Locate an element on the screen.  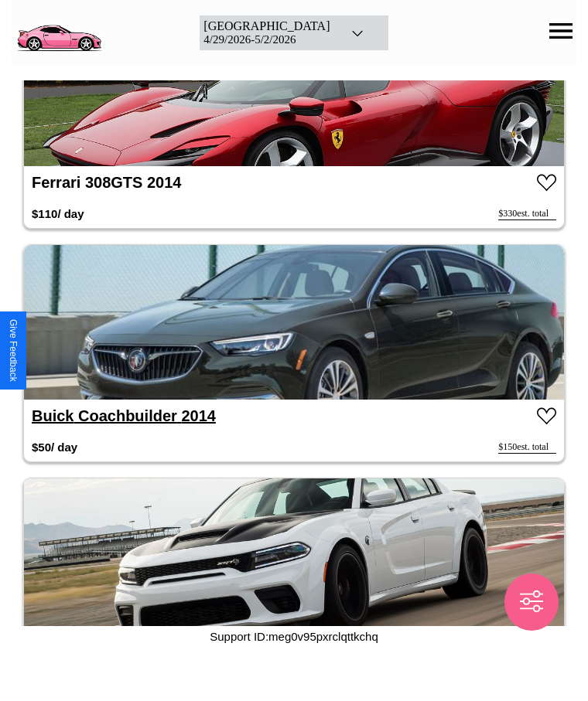
h3: $ 110 / day is located at coordinates (58, 214).